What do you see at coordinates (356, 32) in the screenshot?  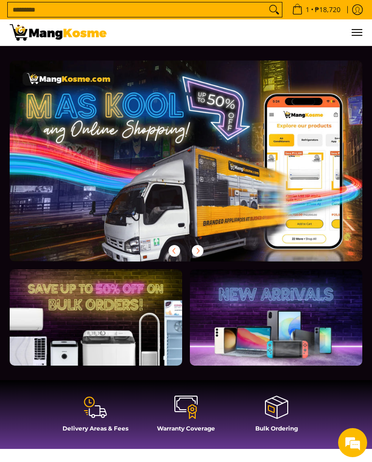 I see `button: Menu` at bounding box center [356, 32].